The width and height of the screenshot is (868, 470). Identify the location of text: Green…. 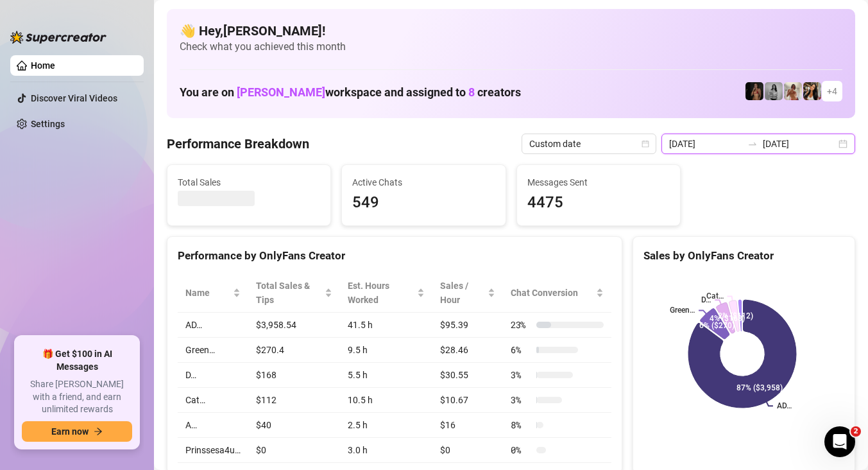
(683, 311).